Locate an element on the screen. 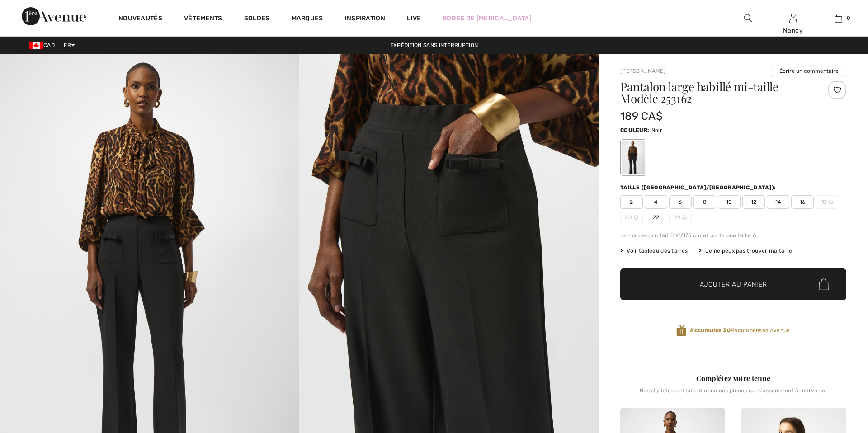  img: Bag.svg is located at coordinates (824, 284).